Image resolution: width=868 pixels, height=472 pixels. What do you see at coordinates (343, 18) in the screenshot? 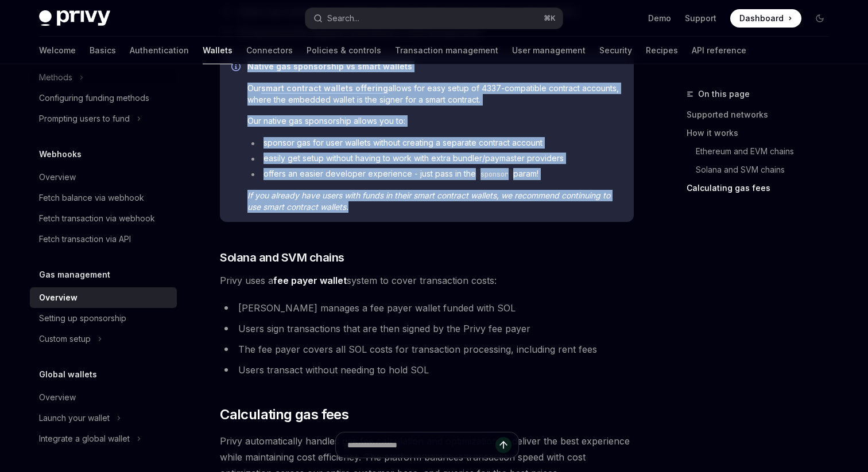
I see `div: Search...` at bounding box center [343, 18].